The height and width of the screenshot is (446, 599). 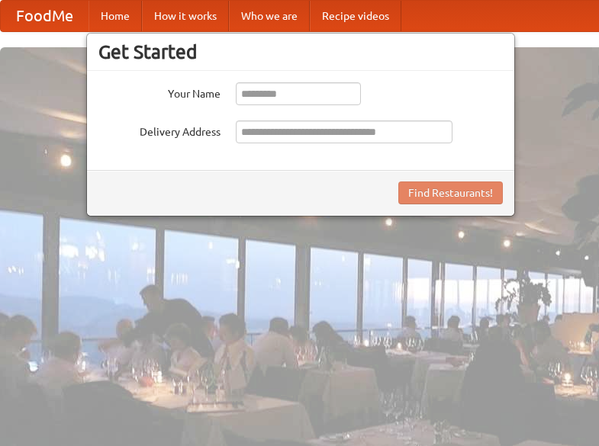 What do you see at coordinates (269, 16) in the screenshot?
I see `a: Who we are` at bounding box center [269, 16].